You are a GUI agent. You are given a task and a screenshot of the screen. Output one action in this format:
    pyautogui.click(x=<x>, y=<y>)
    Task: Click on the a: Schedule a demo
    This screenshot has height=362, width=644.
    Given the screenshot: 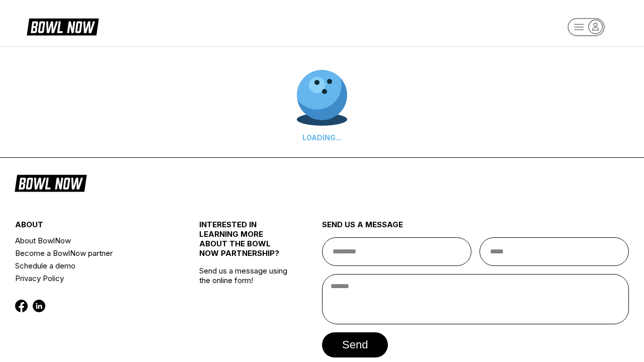 What is the action you would take?
    pyautogui.click(x=92, y=265)
    